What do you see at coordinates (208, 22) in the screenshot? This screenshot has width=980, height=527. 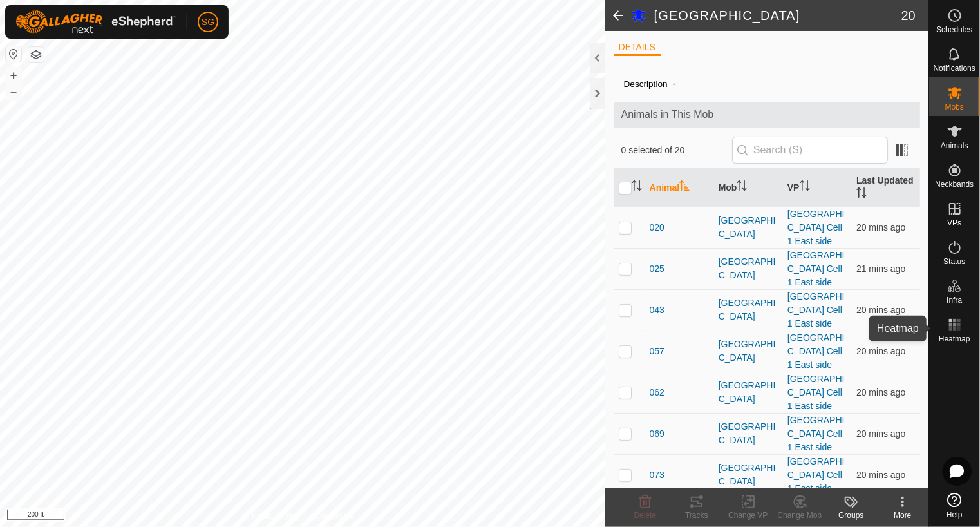 I see `span: SG` at bounding box center [208, 22].